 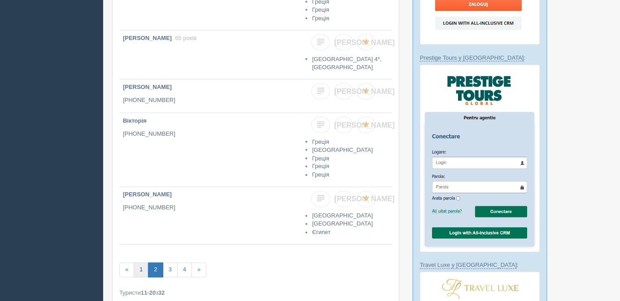 I want to click on a: 1, so click(x=141, y=270).